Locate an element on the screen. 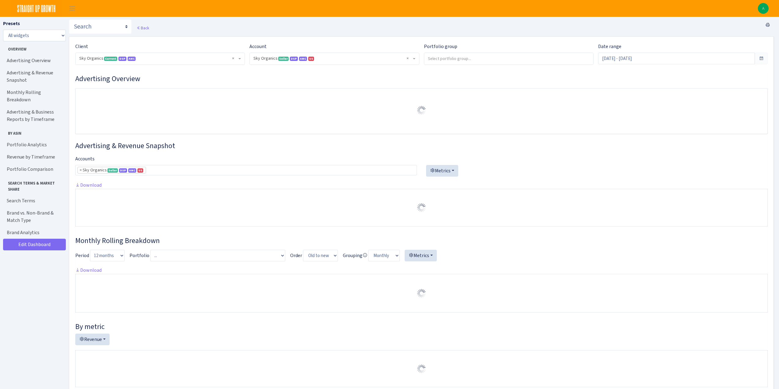 This screenshot has width=779, height=389. a: Advertising Overview is located at coordinates (34, 61).